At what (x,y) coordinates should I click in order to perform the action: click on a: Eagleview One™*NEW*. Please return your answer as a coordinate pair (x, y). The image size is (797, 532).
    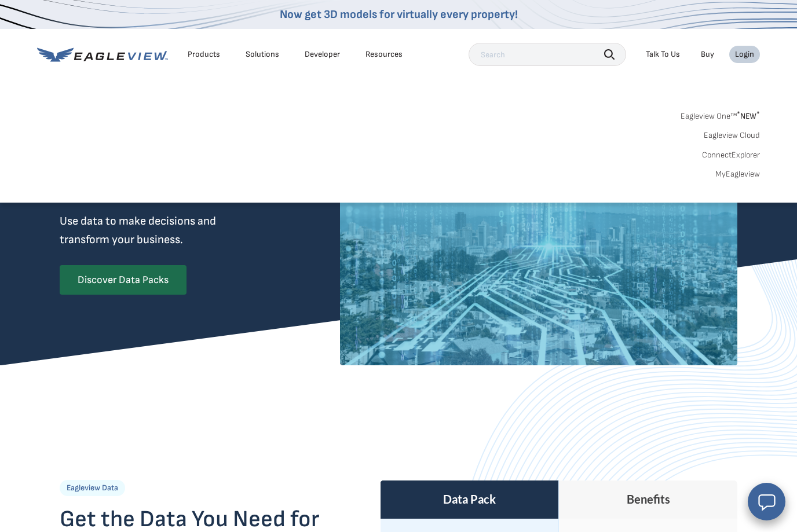
    Looking at the image, I should click on (720, 114).